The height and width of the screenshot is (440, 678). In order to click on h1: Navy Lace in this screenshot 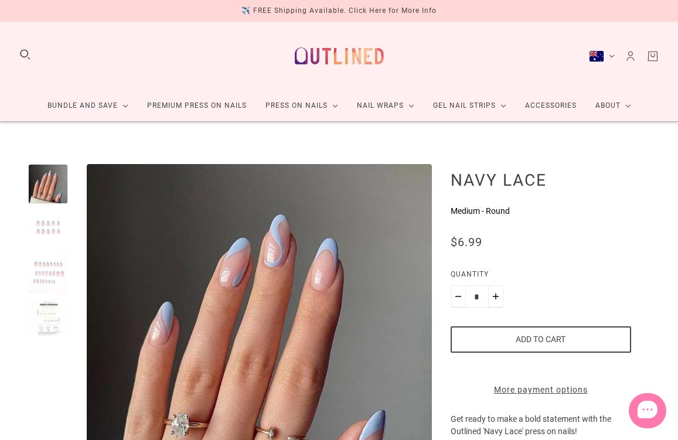, I will do `click(541, 180)`.